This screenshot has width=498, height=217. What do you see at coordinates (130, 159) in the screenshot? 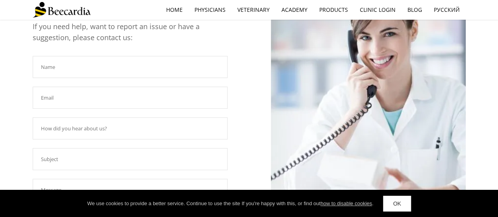
I see `input: Subject` at bounding box center [130, 159].